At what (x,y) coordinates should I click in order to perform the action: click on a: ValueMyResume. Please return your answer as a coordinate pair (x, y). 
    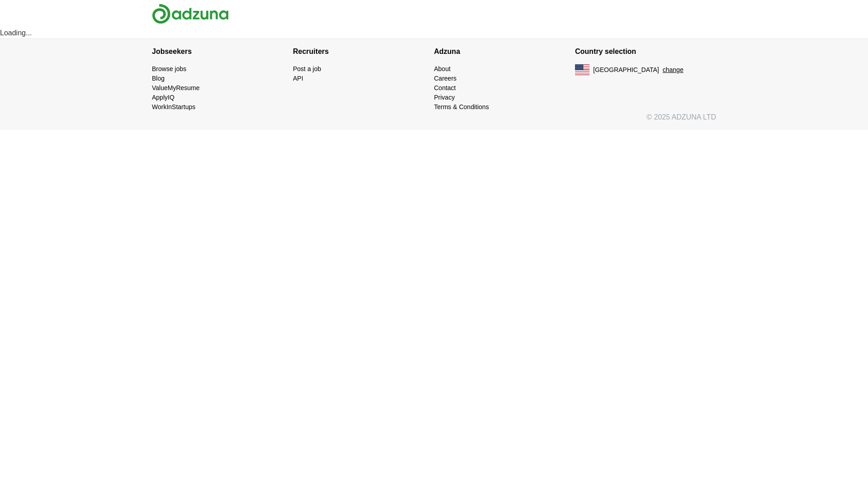
    Looking at the image, I should click on (176, 88).